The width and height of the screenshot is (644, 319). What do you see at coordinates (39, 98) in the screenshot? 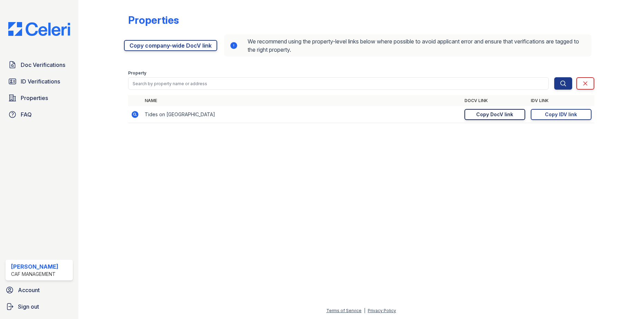
I see `a: Properties` at bounding box center [39, 98].